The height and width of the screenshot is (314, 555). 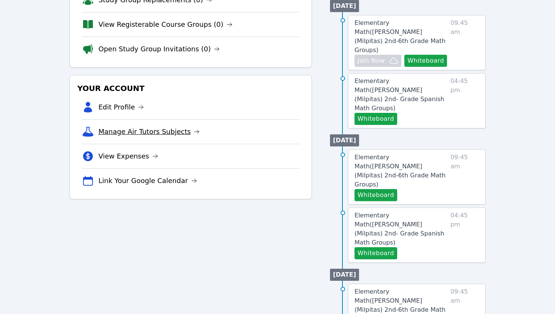 I want to click on a: Open Study Group Invitations (0), so click(x=159, y=49).